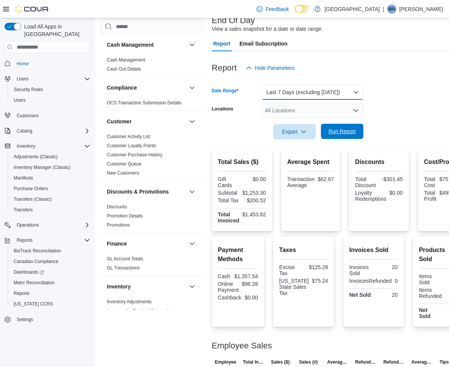  I want to click on a: Cash Out Details, so click(124, 69).